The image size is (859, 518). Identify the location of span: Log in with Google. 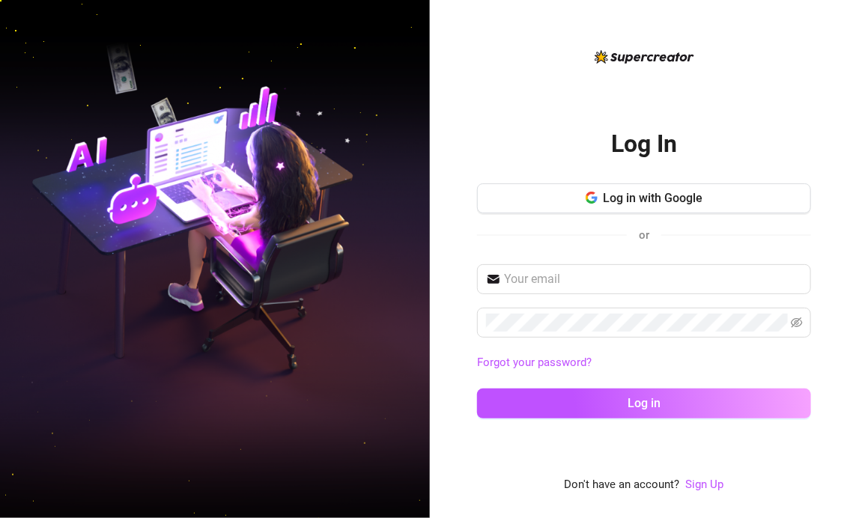
(653, 198).